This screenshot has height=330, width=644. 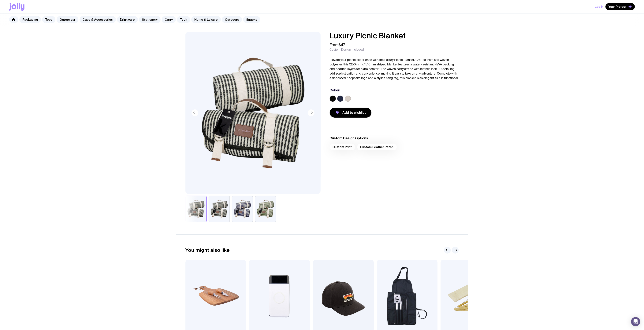 What do you see at coordinates (67, 20) in the screenshot?
I see `a: Outerwear` at bounding box center [67, 20].